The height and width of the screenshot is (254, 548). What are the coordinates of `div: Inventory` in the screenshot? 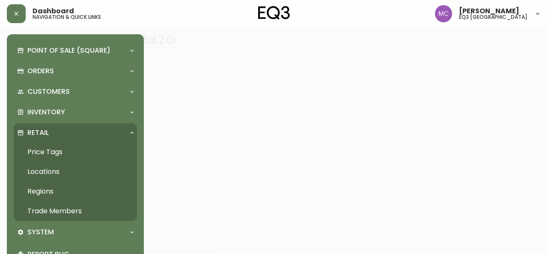 It's located at (75, 112).